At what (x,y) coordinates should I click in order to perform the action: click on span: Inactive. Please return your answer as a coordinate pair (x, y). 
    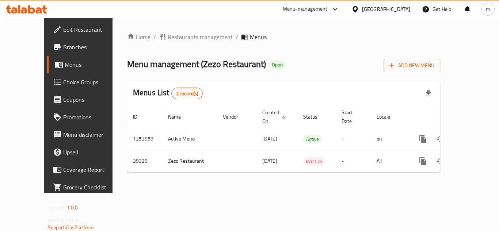
    Looking at the image, I should click on (314, 161).